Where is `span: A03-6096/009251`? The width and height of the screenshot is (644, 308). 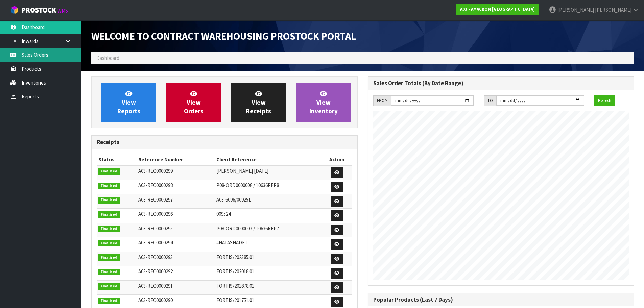 span: A03-6096/009251 is located at coordinates (233, 200).